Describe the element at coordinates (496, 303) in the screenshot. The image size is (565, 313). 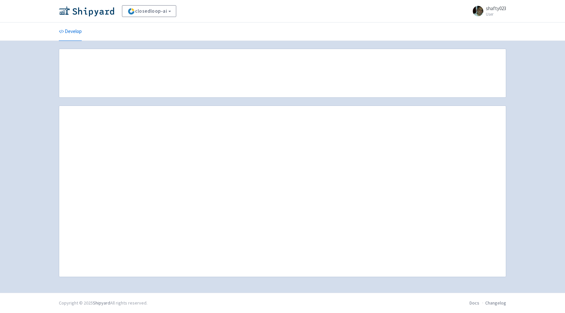
I see `a: Changelog` at that location.